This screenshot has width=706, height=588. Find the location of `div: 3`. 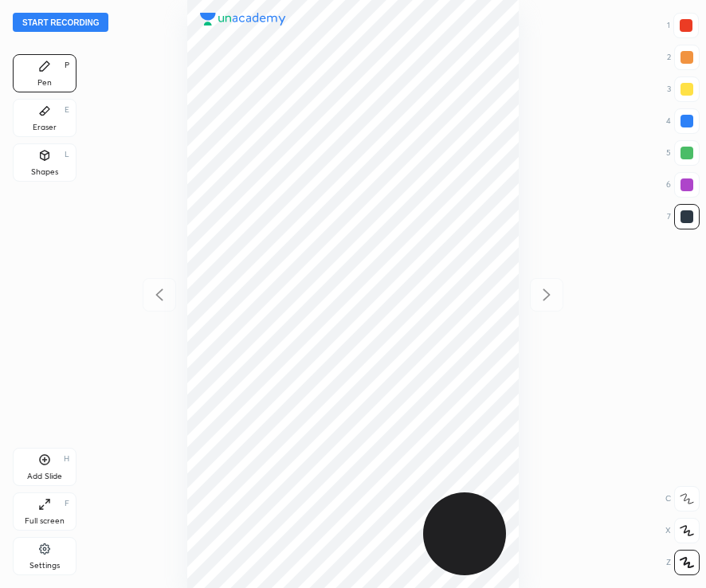

div: 3 is located at coordinates (683, 89).